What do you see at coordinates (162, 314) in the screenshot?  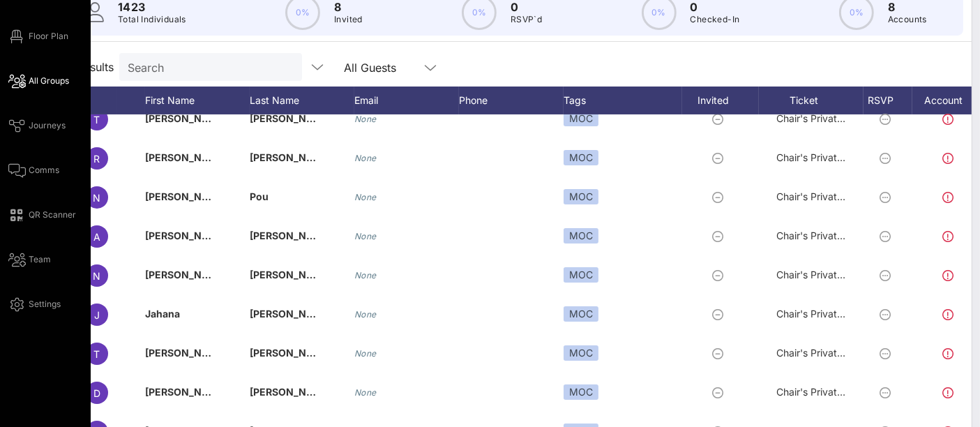 I see `span: Jahana` at bounding box center [162, 314].